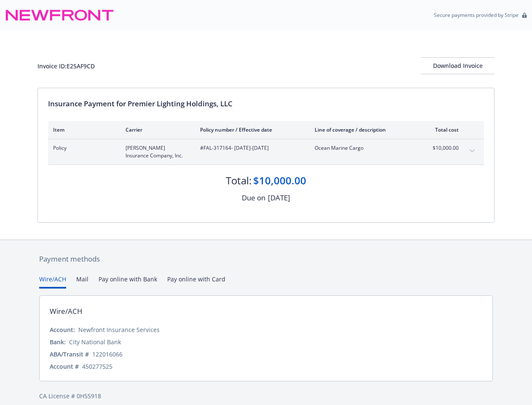 This screenshot has width=532, height=405. Describe the element at coordinates (364, 129) in the screenshot. I see `div: Line of coverage / description` at that location.